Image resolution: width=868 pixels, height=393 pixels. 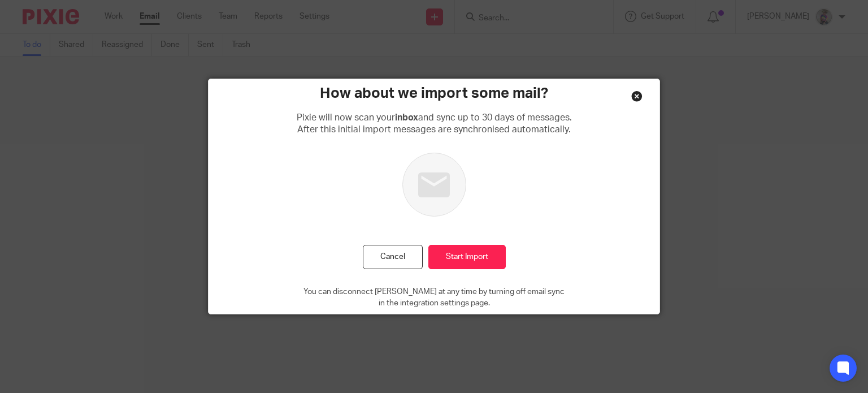 What do you see at coordinates (467, 257) in the screenshot?
I see `input: Start Import` at bounding box center [467, 257].